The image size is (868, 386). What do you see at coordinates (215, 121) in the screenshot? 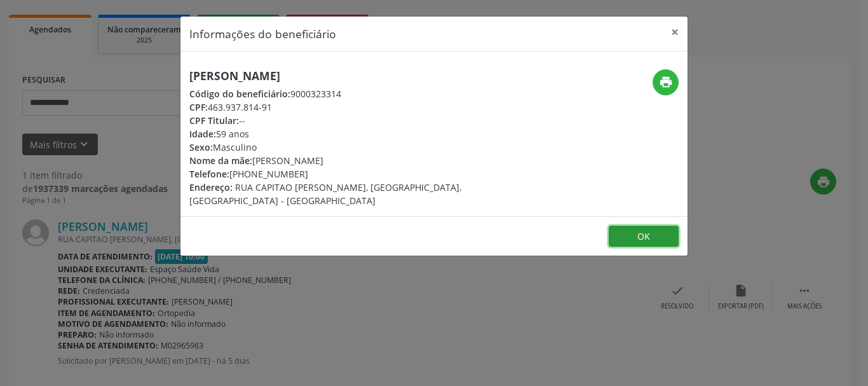
I see `span: CPF Titular:` at bounding box center [215, 121].